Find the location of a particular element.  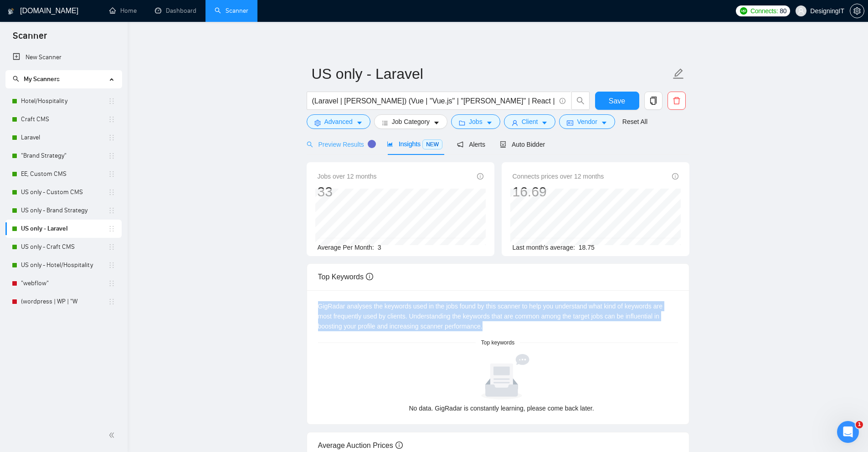

button: copy is located at coordinates (654, 101).